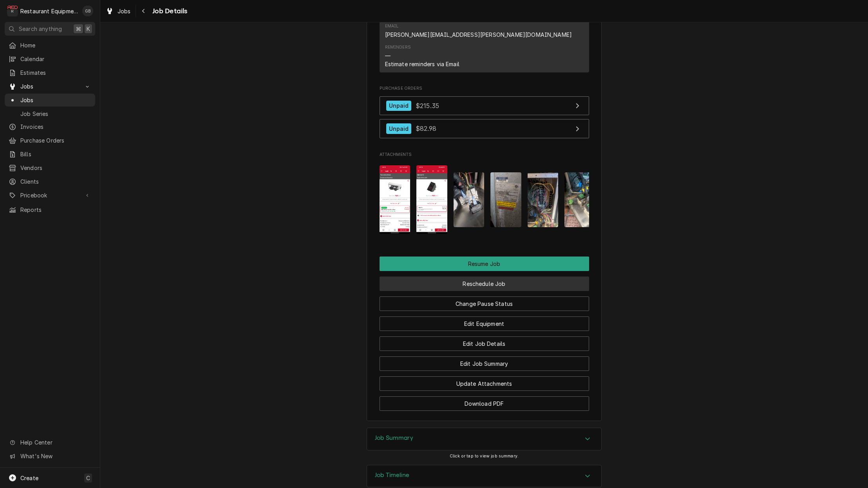 The width and height of the screenshot is (868, 488). Describe the element at coordinates (426, 128) in the screenshot. I see `span: $82.98` at that location.